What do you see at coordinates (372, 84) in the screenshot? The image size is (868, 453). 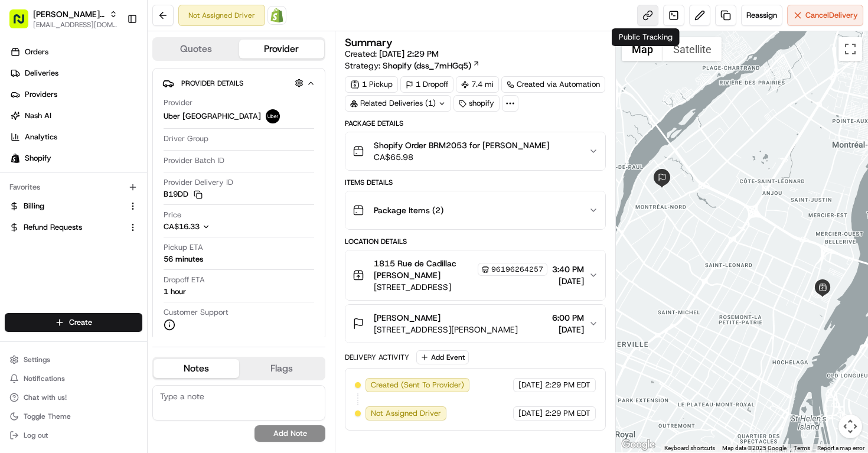 I see `div: 1 Pickup` at bounding box center [372, 84].